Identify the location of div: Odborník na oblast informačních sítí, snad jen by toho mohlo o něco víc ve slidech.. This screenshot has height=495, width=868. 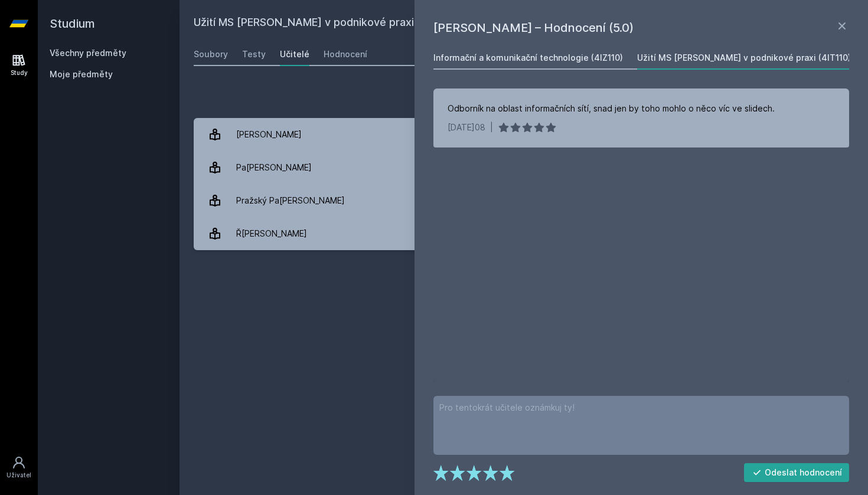
(611, 109).